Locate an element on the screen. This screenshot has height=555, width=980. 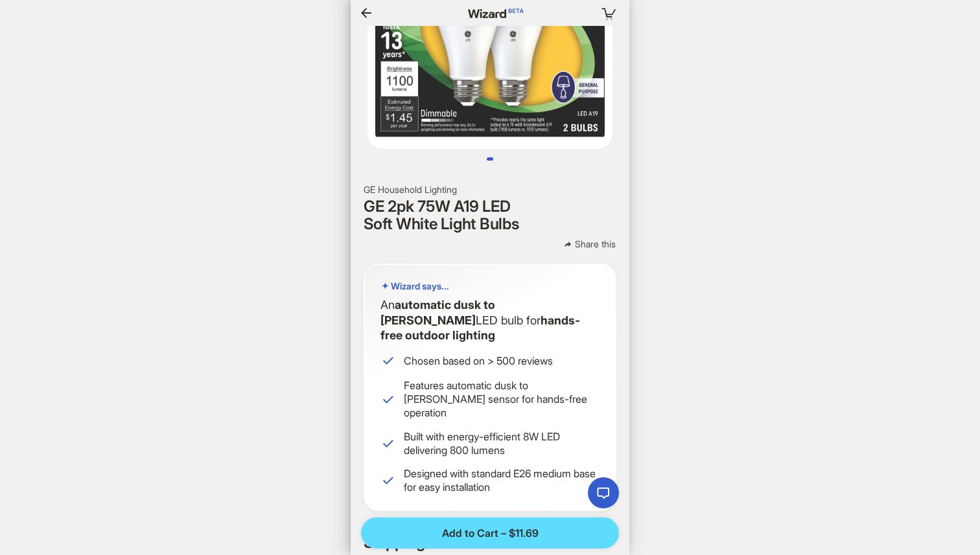
span: Designed with standard E26 medium base for easy installation is located at coordinates (502, 480).